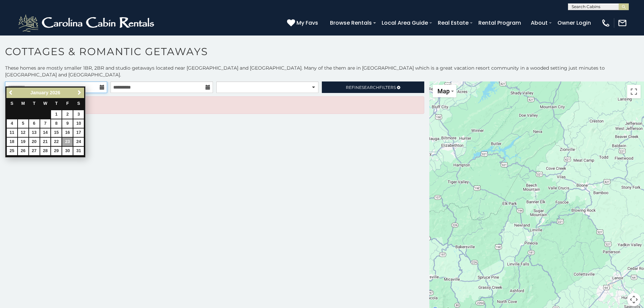  Describe the element at coordinates (12, 150) in the screenshot. I see `a: 25` at that location.